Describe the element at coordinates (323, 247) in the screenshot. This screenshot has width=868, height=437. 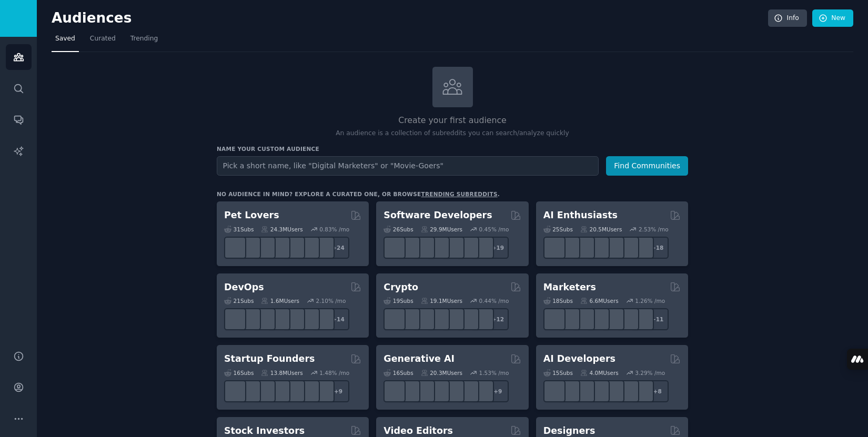
I see `img: dogbreed` at that location.